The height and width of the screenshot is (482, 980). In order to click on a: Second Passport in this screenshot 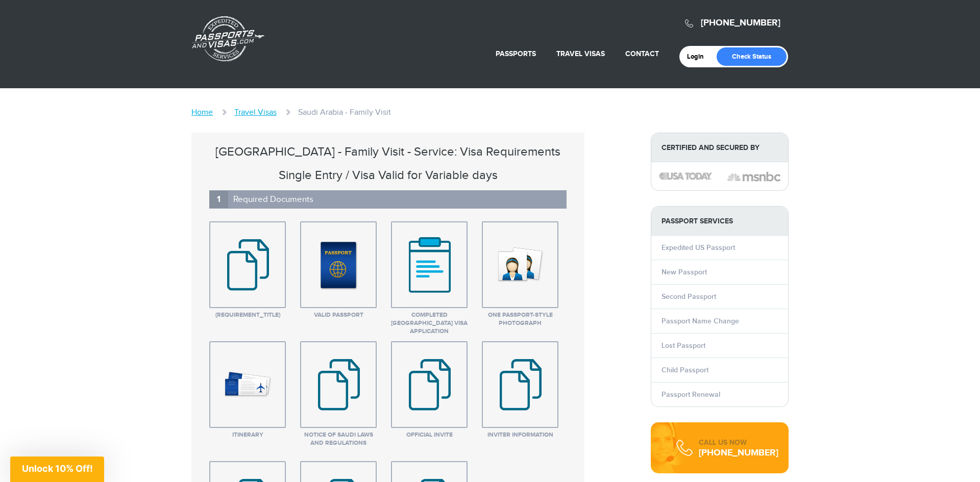, I will do `click(689, 296)`.